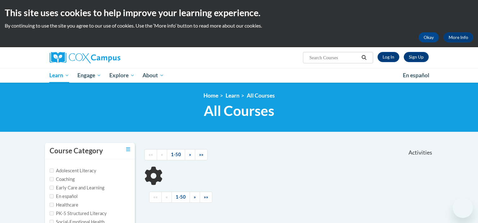  Describe the element at coordinates (421, 152) in the screenshot. I see `span: Activities` at that location.